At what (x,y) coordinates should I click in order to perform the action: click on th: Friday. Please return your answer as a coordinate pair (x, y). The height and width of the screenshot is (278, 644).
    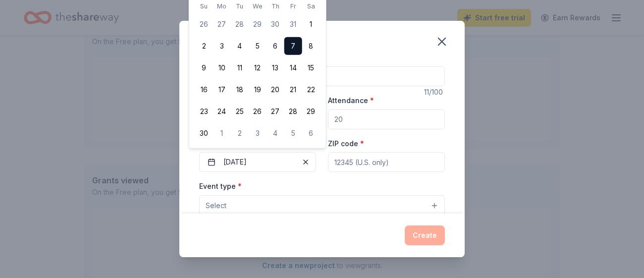
    Looking at the image, I should click on (293, 6).